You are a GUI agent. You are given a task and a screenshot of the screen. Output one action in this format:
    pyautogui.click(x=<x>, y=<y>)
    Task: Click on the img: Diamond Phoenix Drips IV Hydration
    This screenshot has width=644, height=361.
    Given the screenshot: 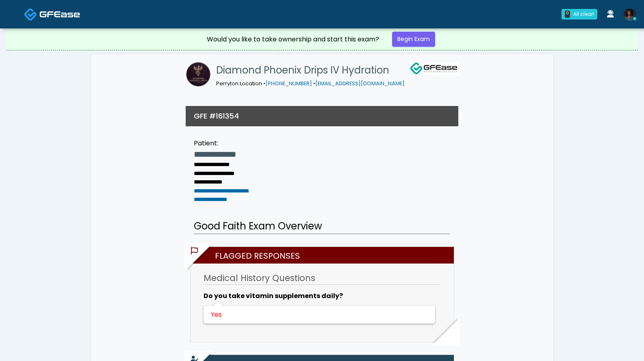 What is the action you would take?
    pyautogui.click(x=198, y=74)
    